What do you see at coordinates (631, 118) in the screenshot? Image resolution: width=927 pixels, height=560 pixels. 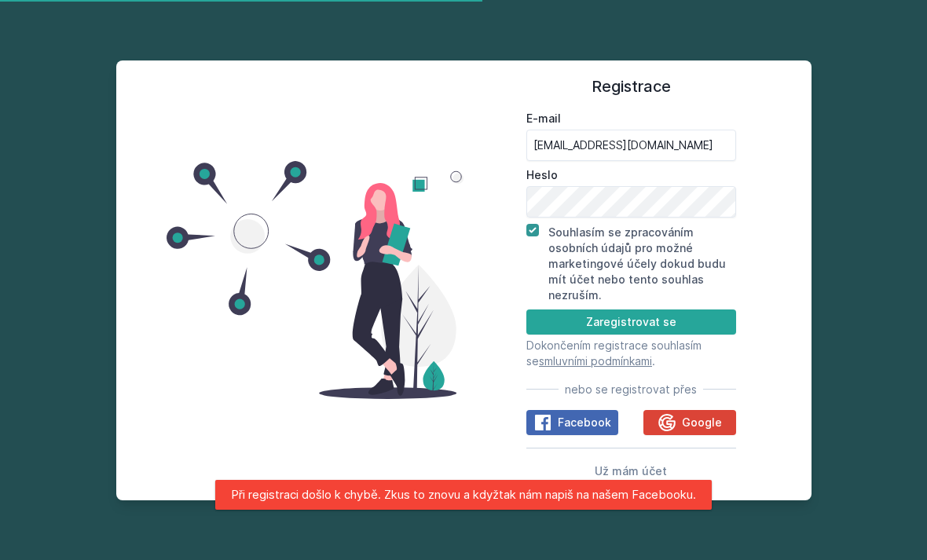 I see `label: E-mail` at bounding box center [631, 118].